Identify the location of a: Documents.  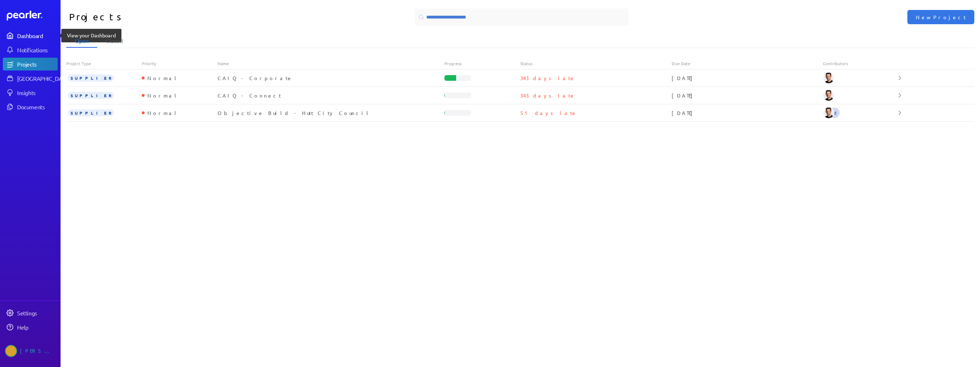
(30, 107).